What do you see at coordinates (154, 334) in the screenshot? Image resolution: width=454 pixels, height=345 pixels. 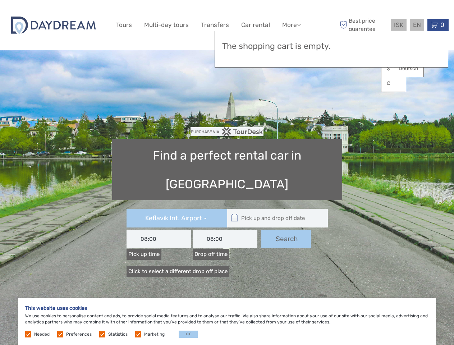 I see `label: Marketing` at bounding box center [154, 334].